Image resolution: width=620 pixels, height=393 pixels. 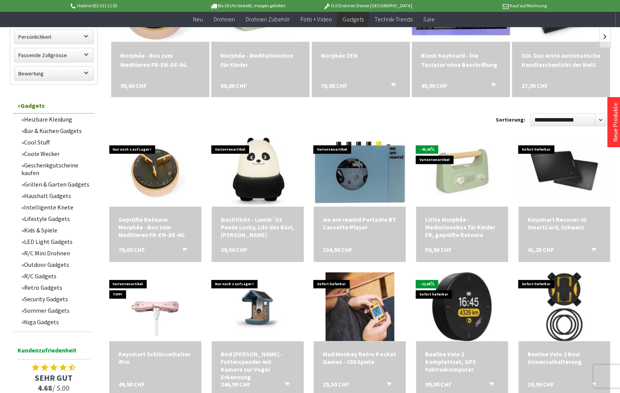 I want to click on a: LED Light Gadgets, so click(x=56, y=242).